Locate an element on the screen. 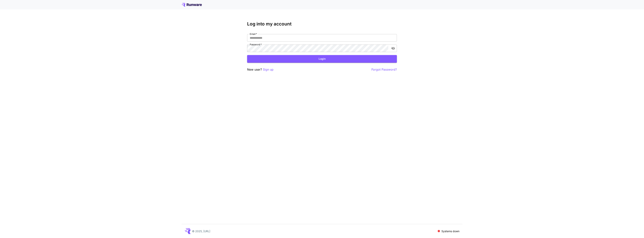 The image size is (644, 238). button: Login is located at coordinates (322, 59).